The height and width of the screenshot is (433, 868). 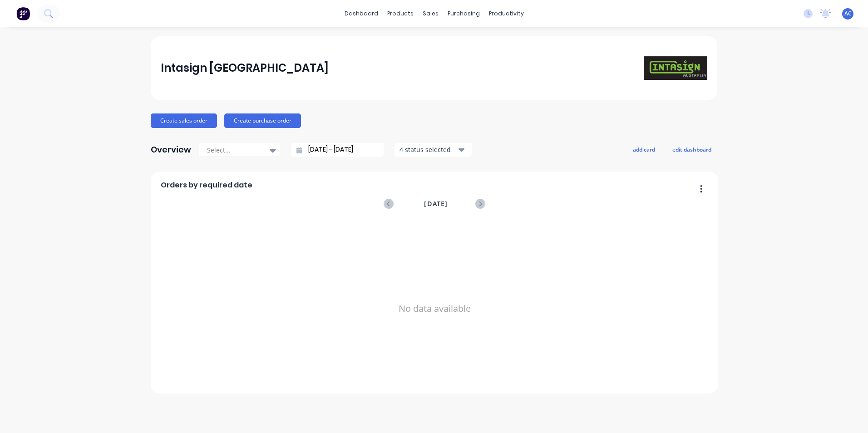 What do you see at coordinates (171, 150) in the screenshot?
I see `div: Overview` at bounding box center [171, 150].